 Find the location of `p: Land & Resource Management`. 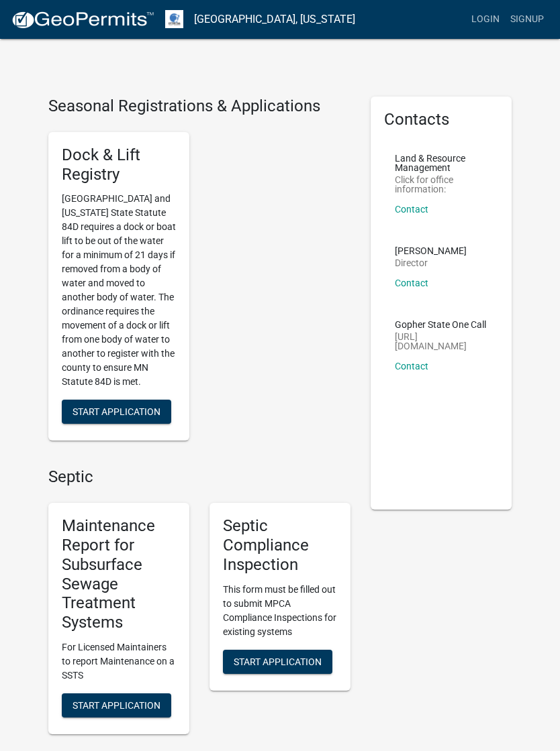

p: Land & Resource Management is located at coordinates (441, 163).